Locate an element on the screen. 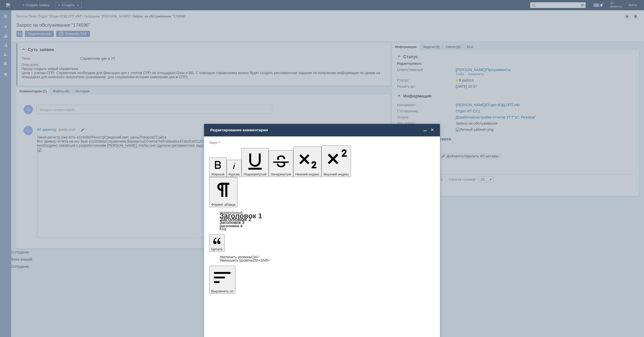 The width and height of the screenshot is (644, 337). button: Формат абзаца is located at coordinates (223, 192).